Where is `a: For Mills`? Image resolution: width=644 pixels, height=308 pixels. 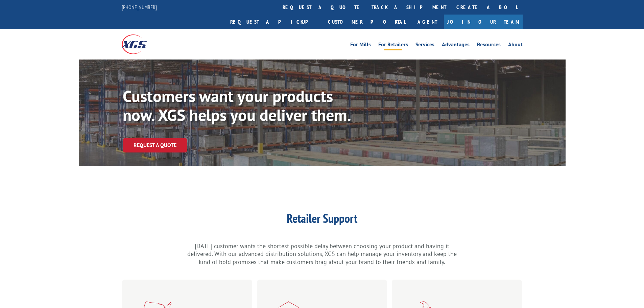
a: For Mills is located at coordinates (360, 46).